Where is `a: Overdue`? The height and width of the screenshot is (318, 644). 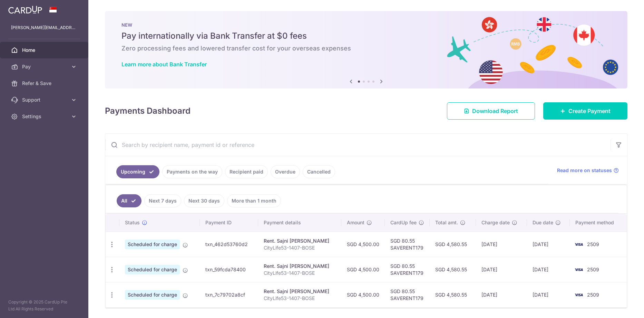 a: Overdue is located at coordinates (285, 172).